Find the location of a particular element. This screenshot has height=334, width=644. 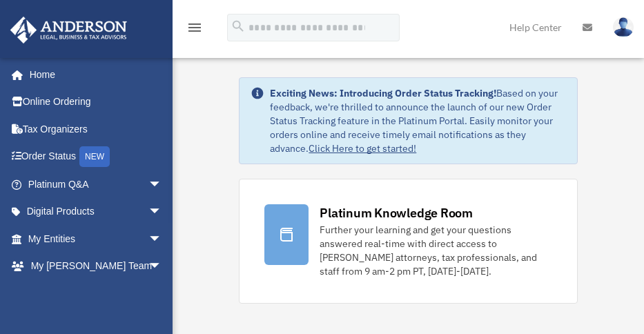

div: Platinum Knowledge Room is located at coordinates (396, 213).